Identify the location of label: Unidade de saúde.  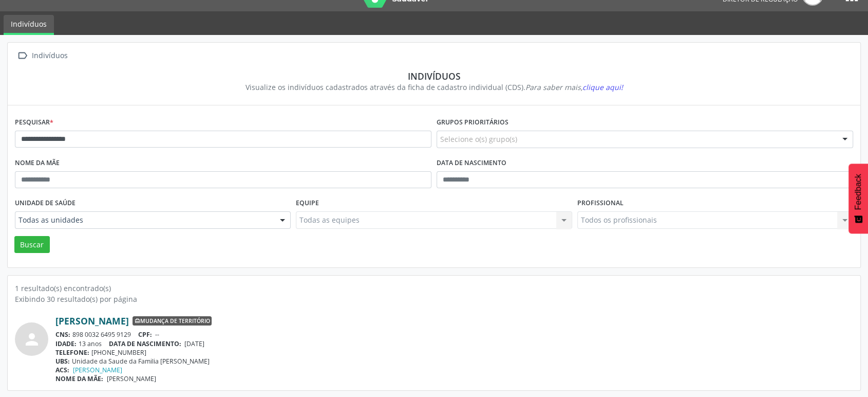
(45, 203).